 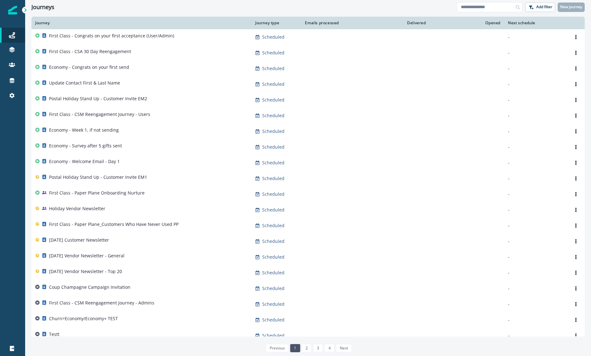 I want to click on div: Journey, so click(x=142, y=23).